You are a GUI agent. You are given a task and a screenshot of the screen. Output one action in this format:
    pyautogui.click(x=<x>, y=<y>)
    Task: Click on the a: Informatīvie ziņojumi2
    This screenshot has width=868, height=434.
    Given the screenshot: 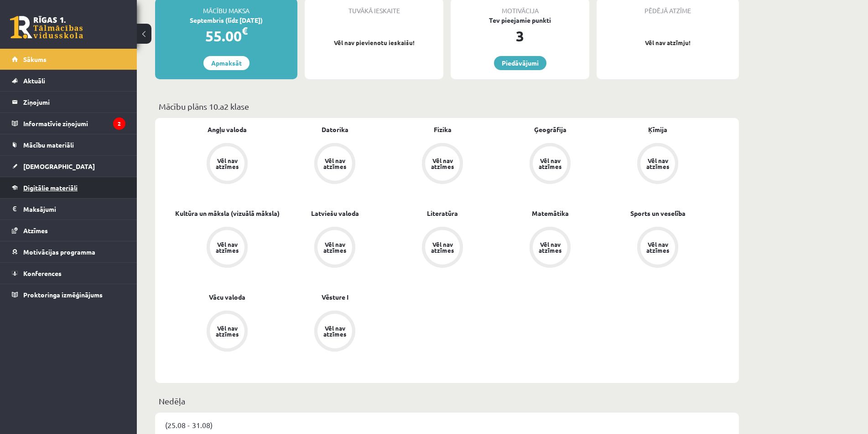 What is the action you would take?
    pyautogui.click(x=68, y=124)
    